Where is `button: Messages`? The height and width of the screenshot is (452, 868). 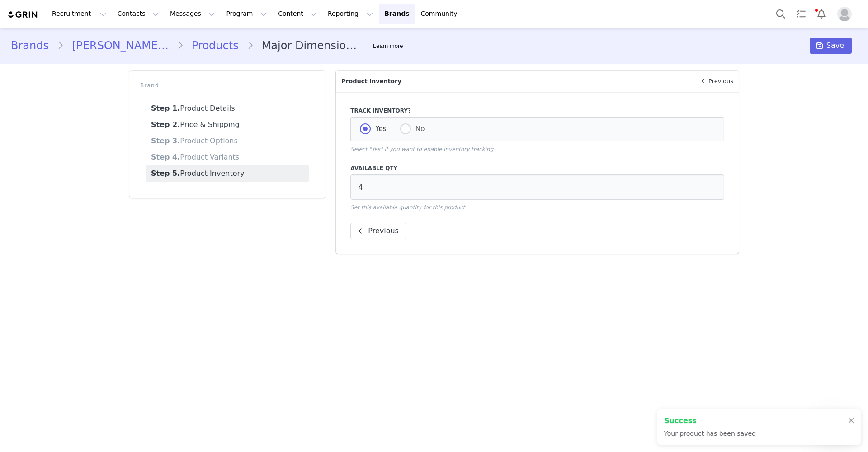
button: Messages is located at coordinates (192, 14).